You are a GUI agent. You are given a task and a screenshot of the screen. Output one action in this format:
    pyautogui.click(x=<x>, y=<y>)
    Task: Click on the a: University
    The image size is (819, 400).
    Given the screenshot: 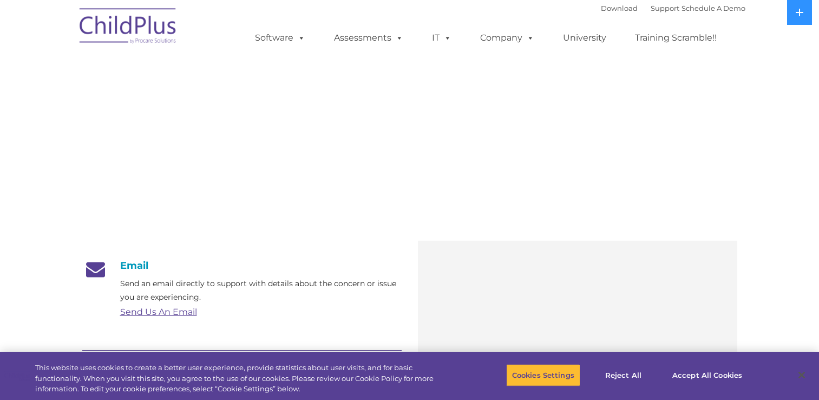 What is the action you would take?
    pyautogui.click(x=585, y=38)
    